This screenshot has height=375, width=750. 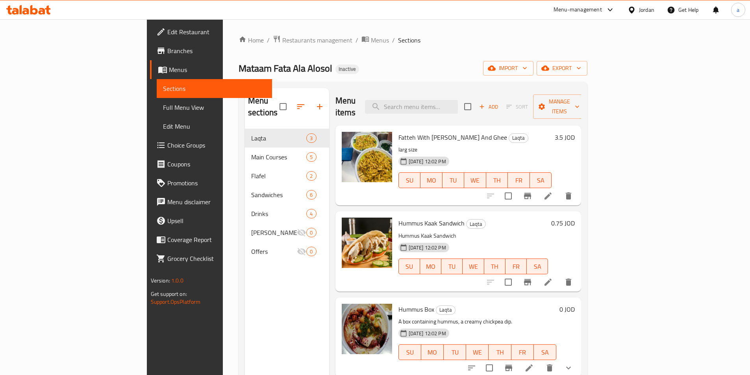 I want to click on a: Promotions, so click(x=211, y=183).